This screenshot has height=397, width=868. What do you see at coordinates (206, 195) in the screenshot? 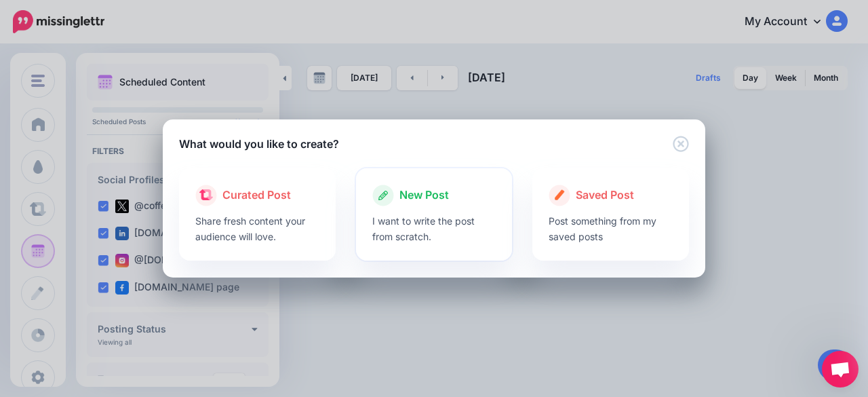
I see `img: curate.png` at bounding box center [206, 195].